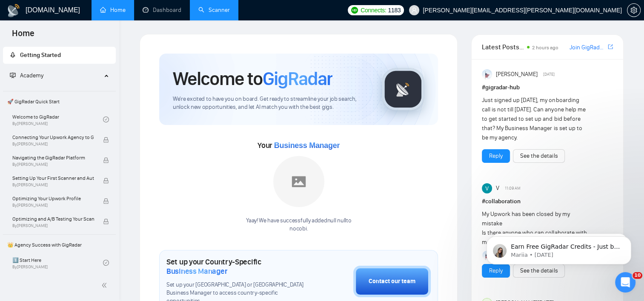  What do you see at coordinates (59, 245) in the screenshot?
I see `span: 👑 Agency Success with GigRadar` at bounding box center [59, 245].